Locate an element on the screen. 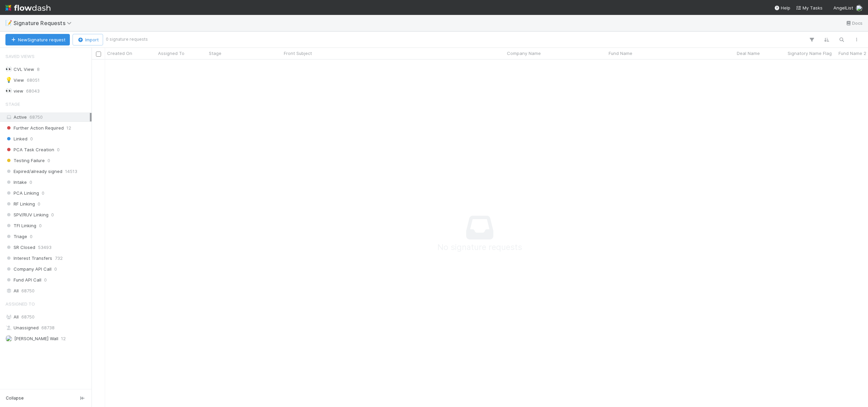  button: NewSignature request is located at coordinates (37, 40).